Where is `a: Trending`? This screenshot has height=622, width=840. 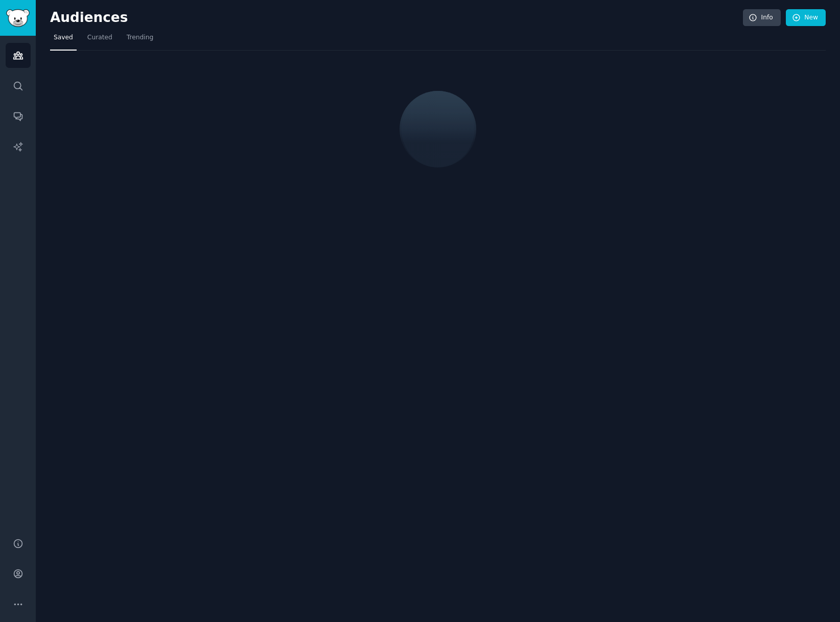 a: Trending is located at coordinates (140, 40).